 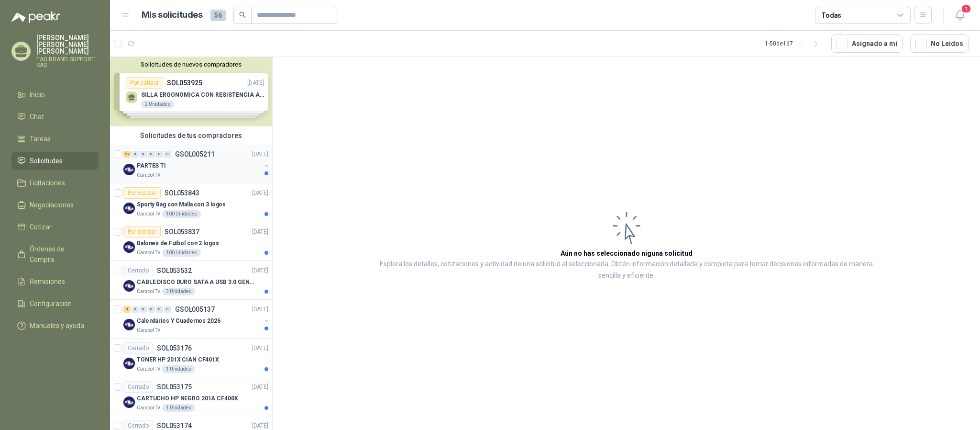 I want to click on span: Tareas, so click(x=41, y=138).